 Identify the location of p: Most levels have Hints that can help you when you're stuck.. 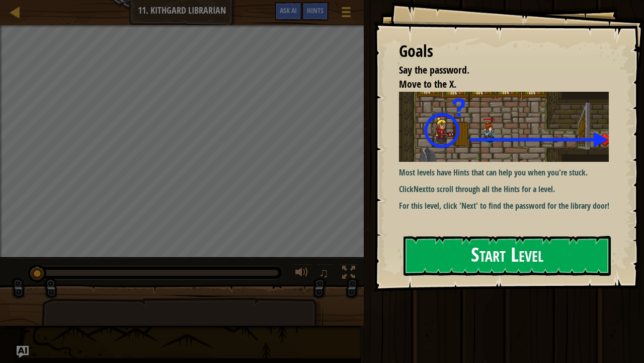
(507, 172).